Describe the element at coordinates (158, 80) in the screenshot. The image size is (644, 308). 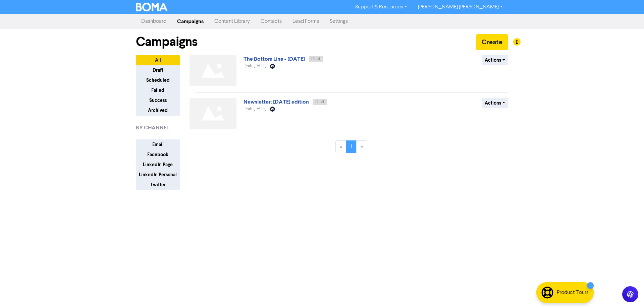
I see `button: Scheduled` at that location.